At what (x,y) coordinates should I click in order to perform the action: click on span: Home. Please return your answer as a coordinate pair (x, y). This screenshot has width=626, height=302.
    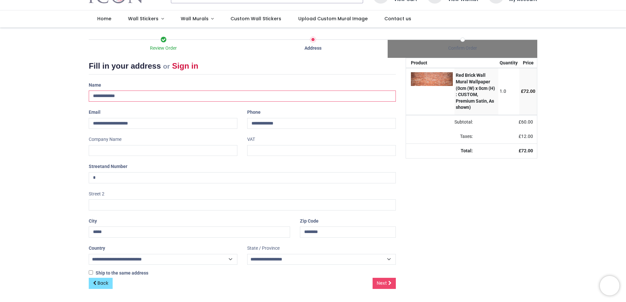
    Looking at the image, I should click on (104, 19).